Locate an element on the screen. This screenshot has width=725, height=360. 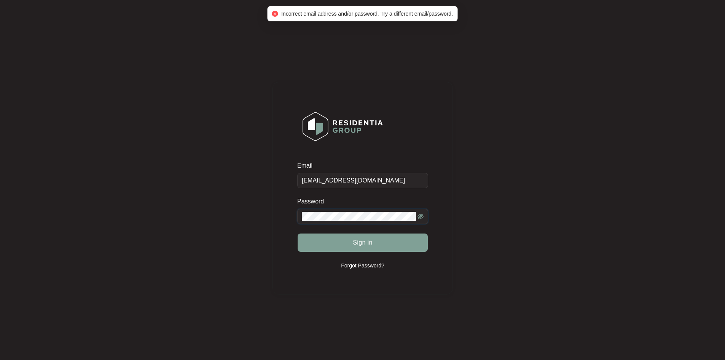
p: Forgot Password? is located at coordinates (363, 265).